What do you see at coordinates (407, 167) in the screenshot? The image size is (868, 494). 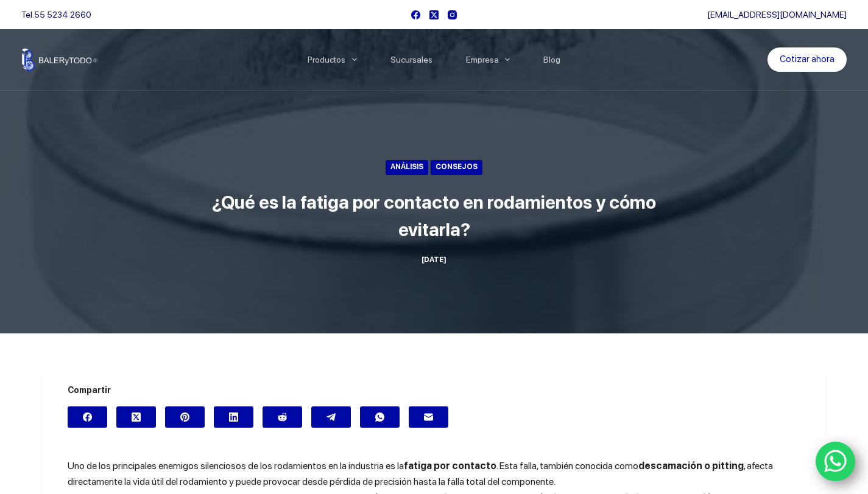 I see `a: Análisis` at bounding box center [407, 167].